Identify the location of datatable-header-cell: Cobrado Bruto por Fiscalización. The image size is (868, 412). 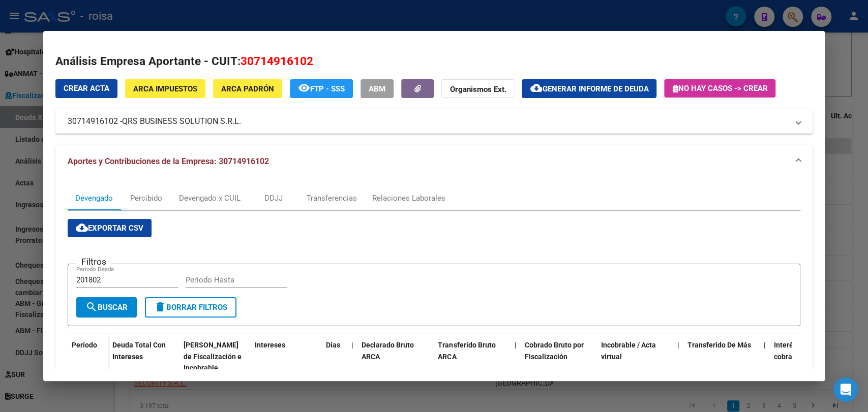
(558, 357).